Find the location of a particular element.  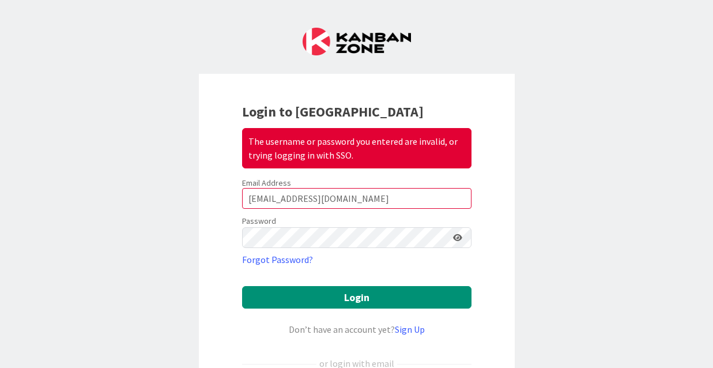

img: Kanban Zone is located at coordinates (357, 42).